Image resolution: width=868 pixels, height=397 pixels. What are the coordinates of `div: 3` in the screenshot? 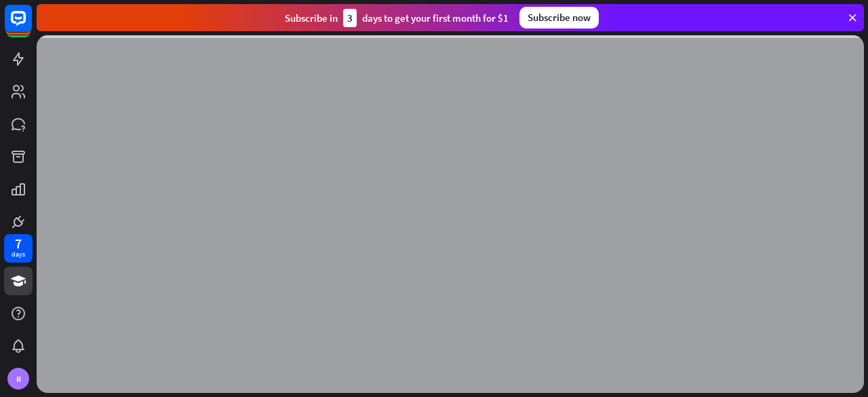 It's located at (350, 17).